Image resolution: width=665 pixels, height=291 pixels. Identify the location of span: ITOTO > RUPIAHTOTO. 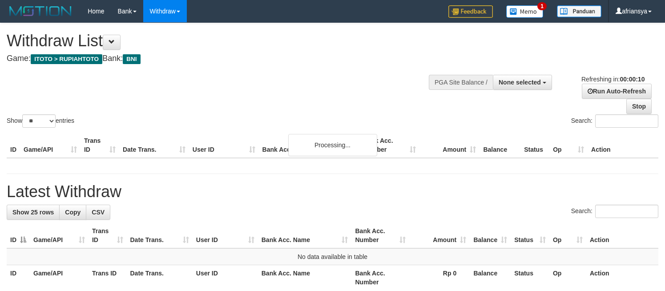
(66, 59).